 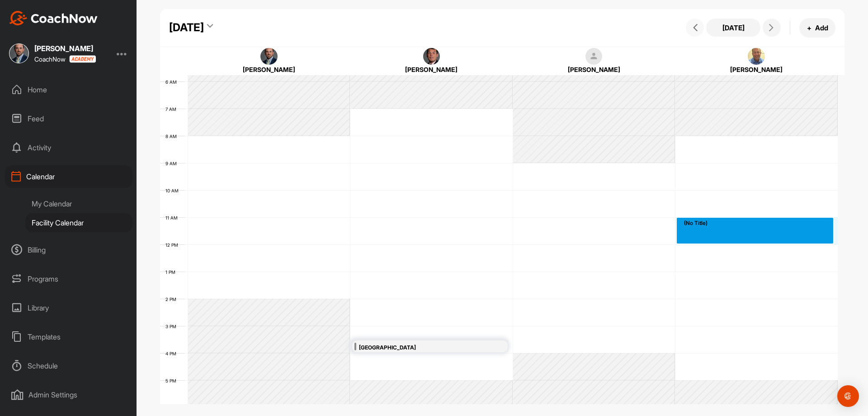 I want to click on div: Admin Settings, so click(x=69, y=395).